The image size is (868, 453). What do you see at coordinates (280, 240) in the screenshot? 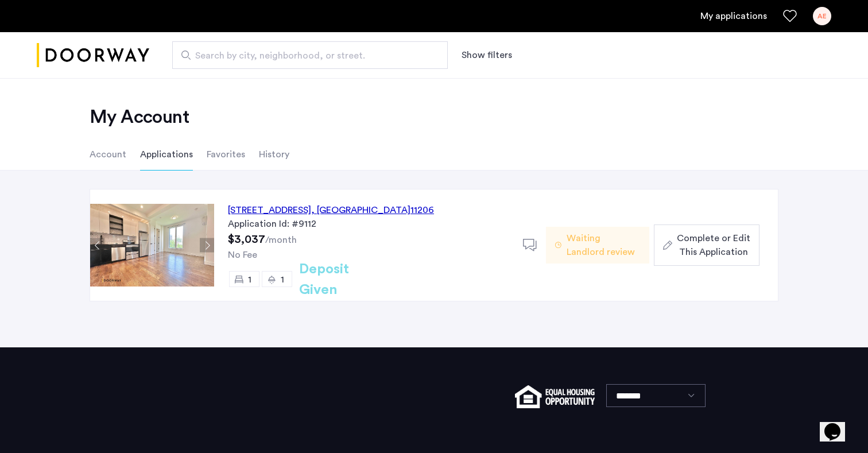
I see `sub: /month` at bounding box center [280, 240].